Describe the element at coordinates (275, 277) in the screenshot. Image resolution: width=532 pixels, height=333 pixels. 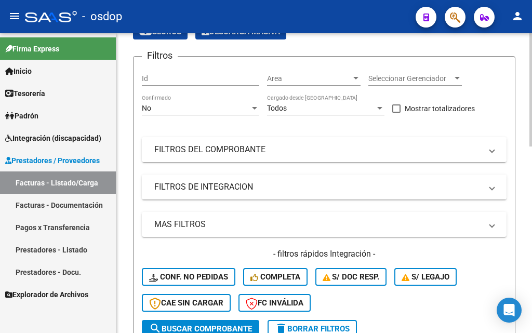
I see `button: Completa` at that location.